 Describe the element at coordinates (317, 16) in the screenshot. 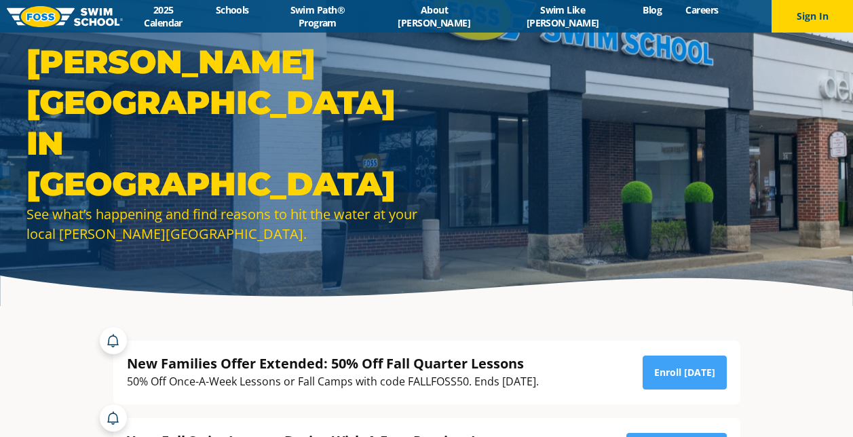

I see `a: Swim Path® Program` at that location.